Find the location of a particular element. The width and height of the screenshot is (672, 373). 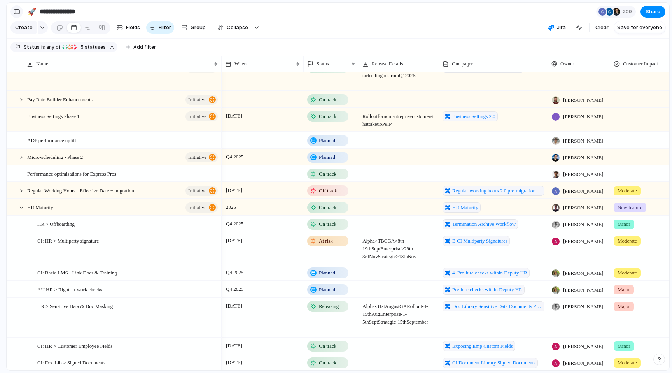

span: 4. Pre-hire checks within Deputy HR is located at coordinates (490, 273).